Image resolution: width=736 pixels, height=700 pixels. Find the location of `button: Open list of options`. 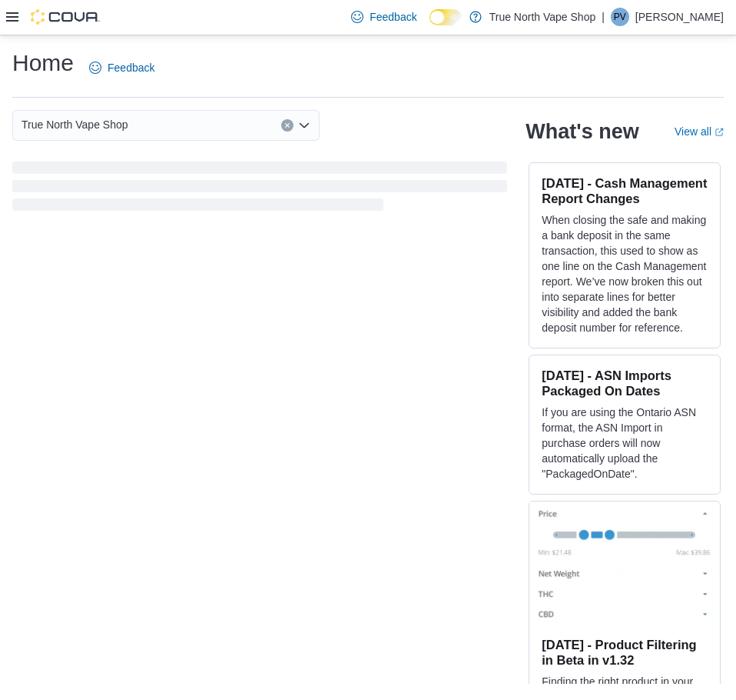

button: Open list of options is located at coordinates (304, 125).